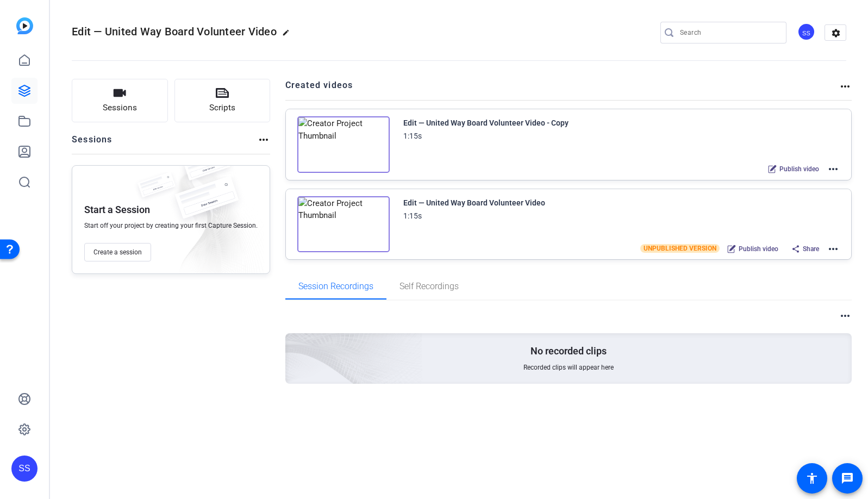 This screenshot has width=868, height=499. Describe the element at coordinates (92, 144) in the screenshot. I see `h2: Sessions` at that location.